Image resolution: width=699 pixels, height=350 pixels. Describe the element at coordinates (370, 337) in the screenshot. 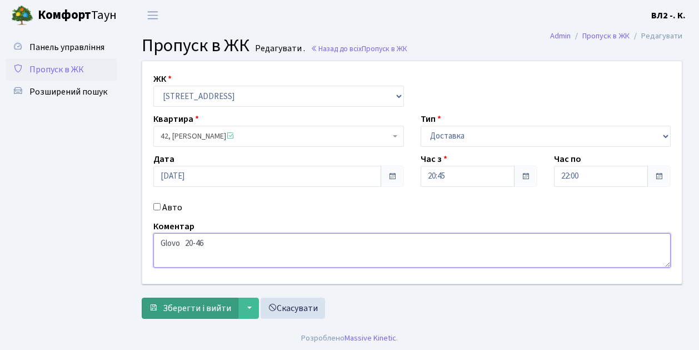

I see `a: Massive Kinetic` at that location.